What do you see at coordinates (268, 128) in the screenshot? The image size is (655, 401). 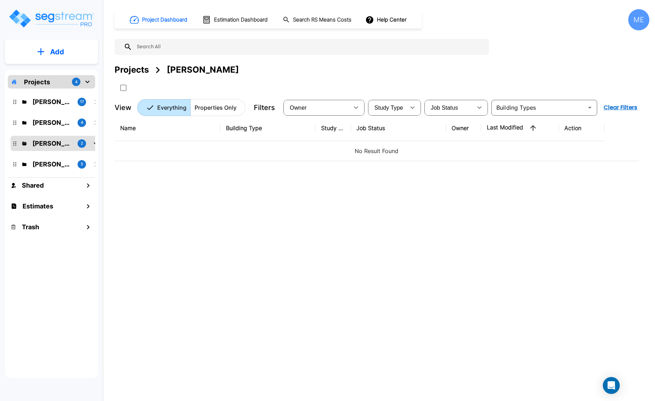 I see `th: Building Type` at bounding box center [268, 128].